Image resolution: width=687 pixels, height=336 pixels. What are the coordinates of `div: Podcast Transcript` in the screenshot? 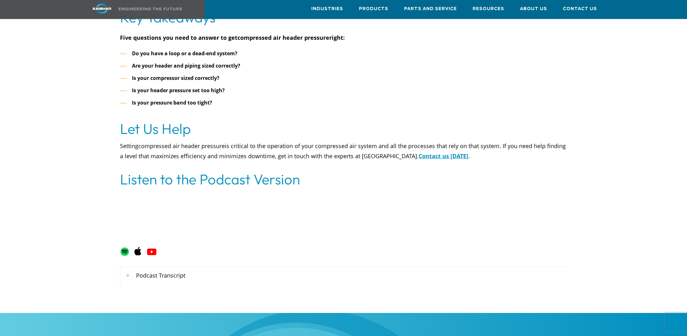 It's located at (344, 275).